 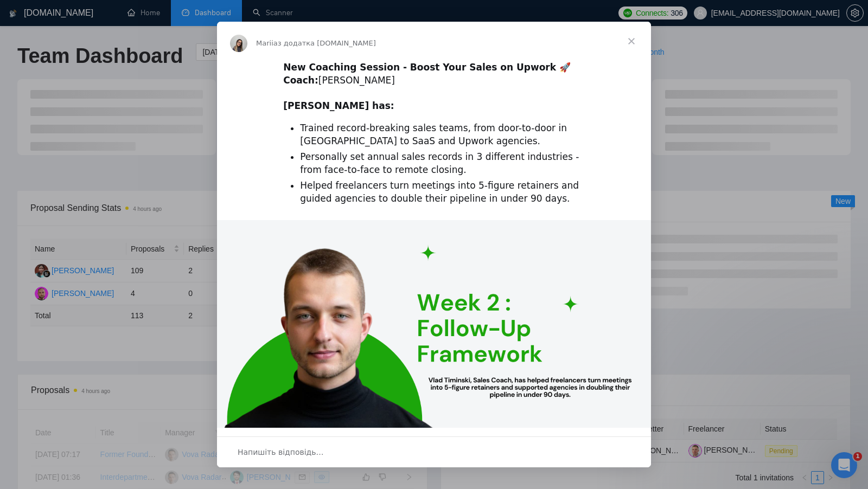 What do you see at coordinates (434, 452) in the screenshot?
I see `div: Відкрити бесіду й відповісти` at bounding box center [434, 452].